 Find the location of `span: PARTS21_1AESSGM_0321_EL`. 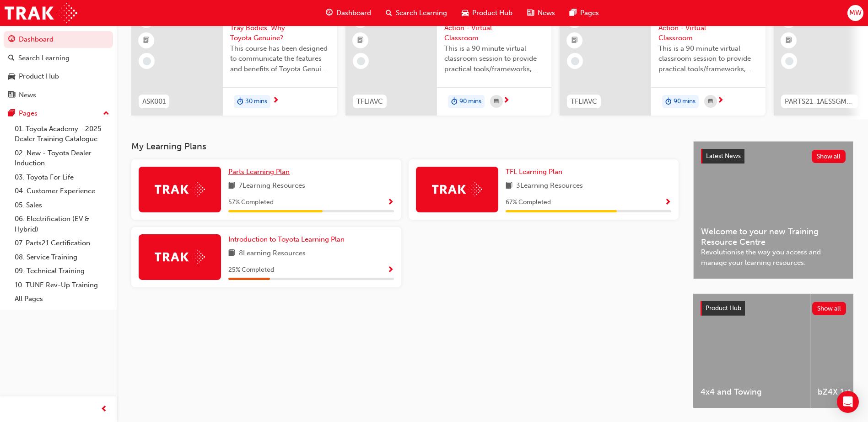

span: PARTS21_1AESSGM_0321_EL is located at coordinates (819, 102).